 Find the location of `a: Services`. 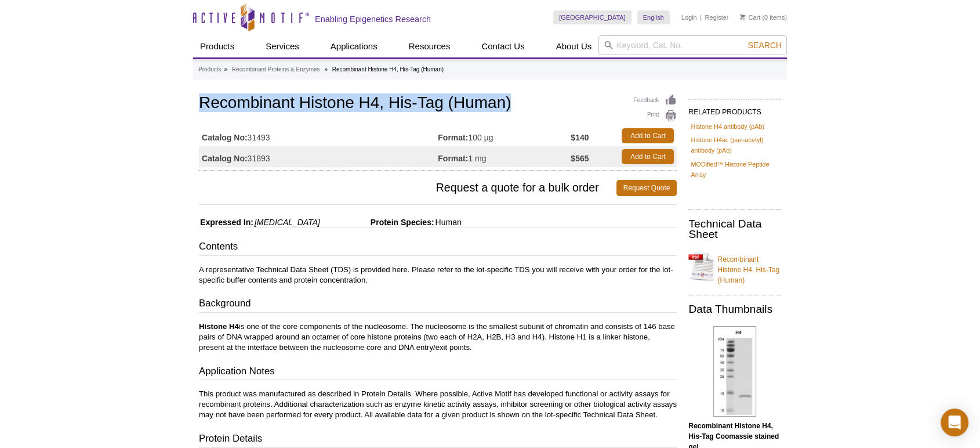

a: Services is located at coordinates (282, 46).